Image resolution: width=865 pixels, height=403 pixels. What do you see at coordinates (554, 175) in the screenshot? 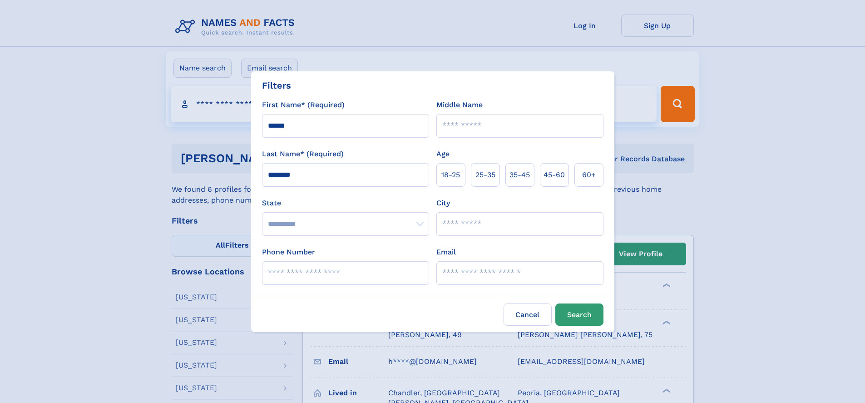
I see `span: 45‑60` at bounding box center [554, 175].